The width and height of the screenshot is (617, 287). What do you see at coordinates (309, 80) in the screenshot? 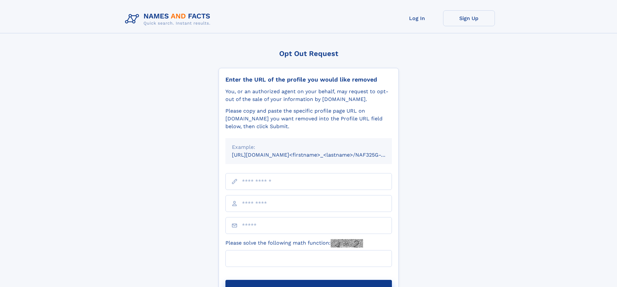
I see `div: Enter the URL of the profile you would like removed` at bounding box center [309, 80].